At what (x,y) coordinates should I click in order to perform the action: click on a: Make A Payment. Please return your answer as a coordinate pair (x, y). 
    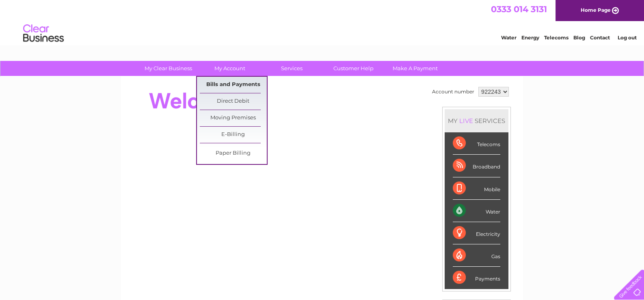
    Looking at the image, I should click on (415, 68).